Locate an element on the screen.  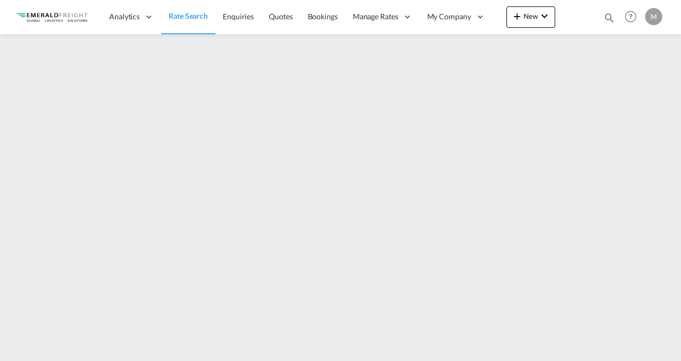
div: icon-magnify is located at coordinates (609, 20).